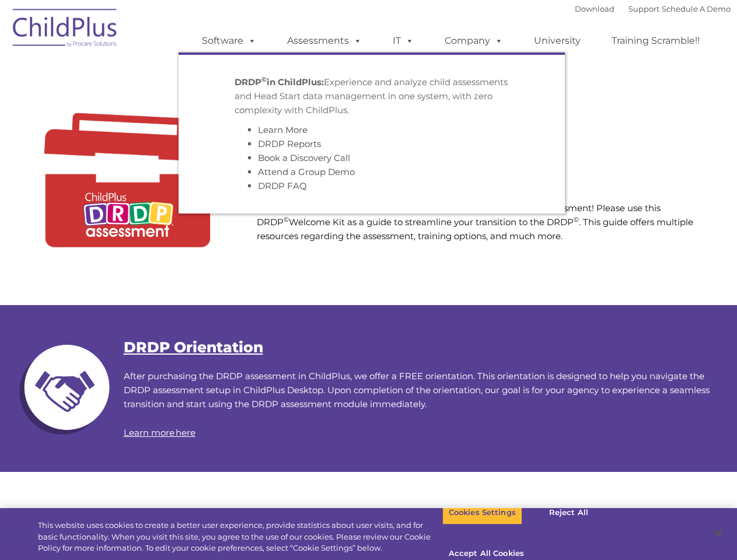  Describe the element at coordinates (289, 144) in the screenshot. I see `a: DRDP Reports` at that location.